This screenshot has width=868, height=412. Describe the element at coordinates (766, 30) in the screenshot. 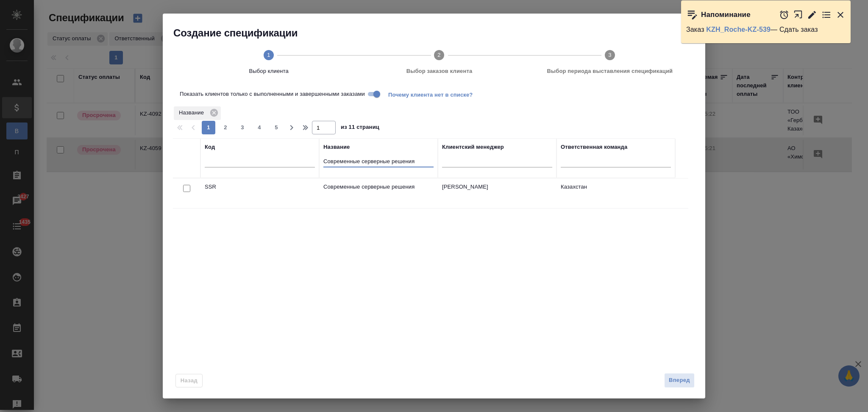

I see `p: Заказ — Сдать заказ` at that location.